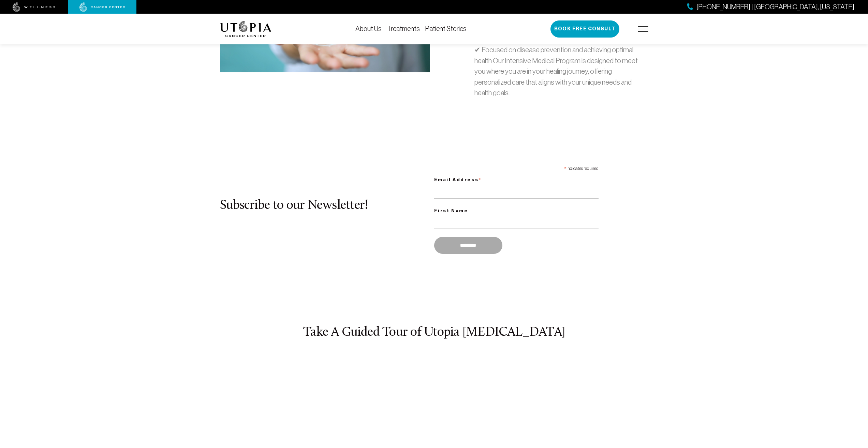 The width and height of the screenshot is (868, 448). What do you see at coordinates (517, 211) in the screenshot?
I see `label: First Name` at bounding box center [517, 211].